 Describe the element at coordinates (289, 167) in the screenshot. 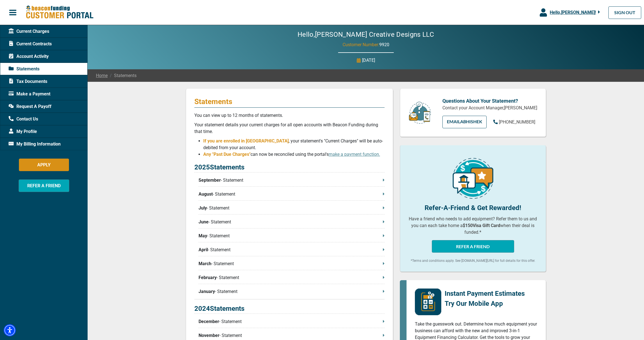

I see `p: 2025 Statements` at that location.